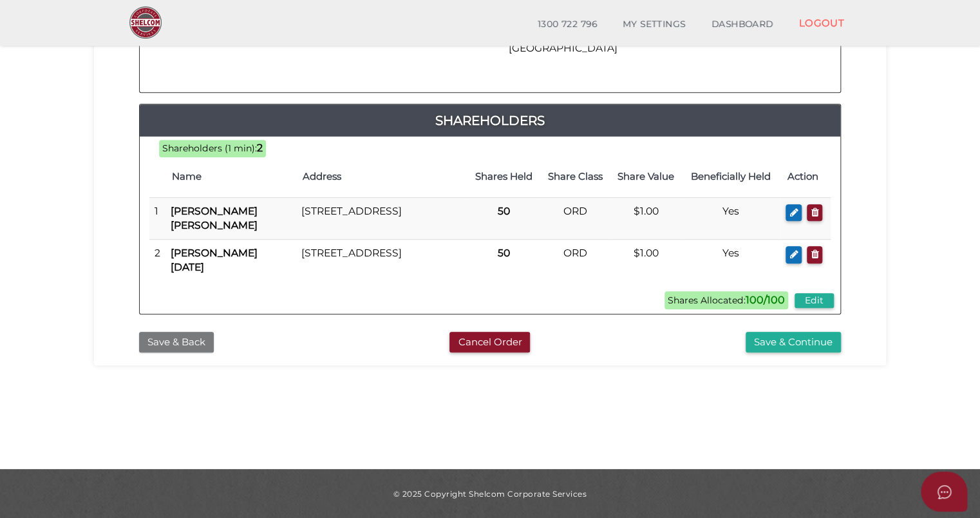 The width and height of the screenshot is (980, 518). I want to click on span: Shareholders (1 min):, so click(209, 148).